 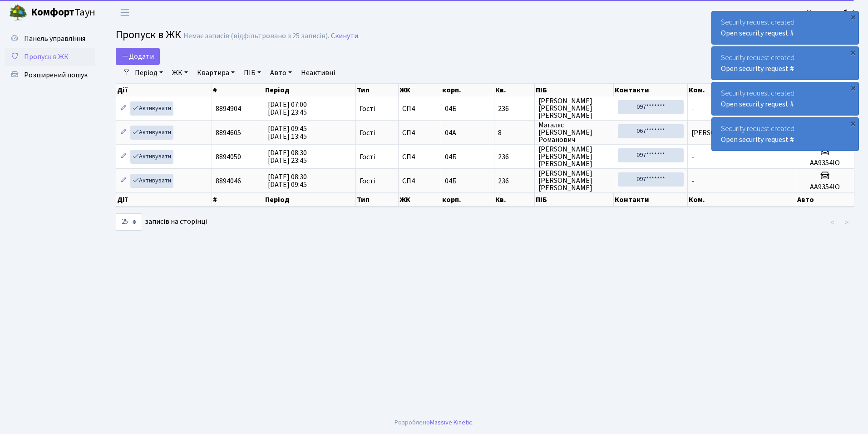 What do you see at coordinates (129, 222) in the screenshot?
I see `select: записів на сторінці` at bounding box center [129, 222].